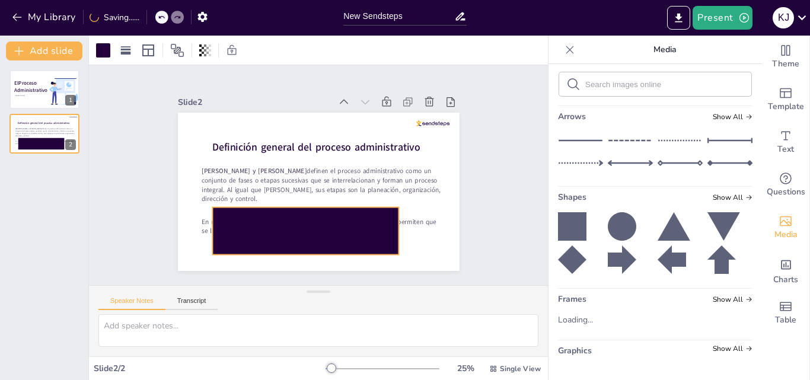  Describe the element at coordinates (665, 50) in the screenshot. I see `p: Media` at that location.